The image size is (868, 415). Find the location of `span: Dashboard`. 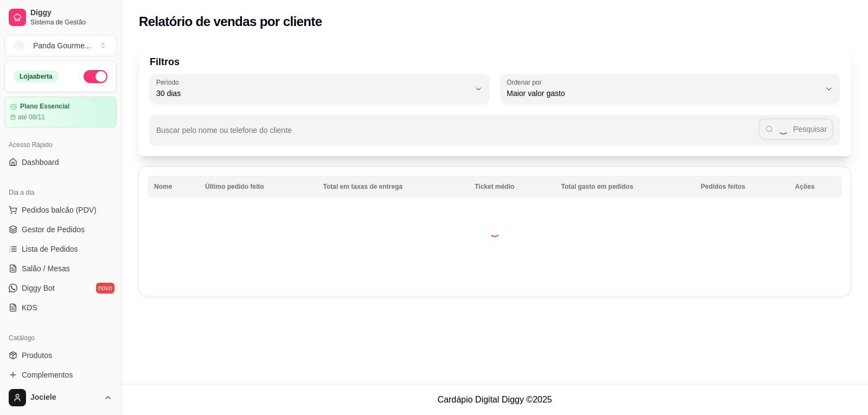

span: Dashboard is located at coordinates (40, 162).